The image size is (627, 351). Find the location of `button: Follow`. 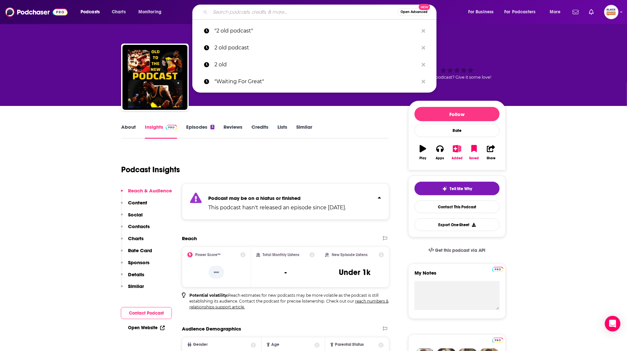

button: Follow is located at coordinates (457, 114).